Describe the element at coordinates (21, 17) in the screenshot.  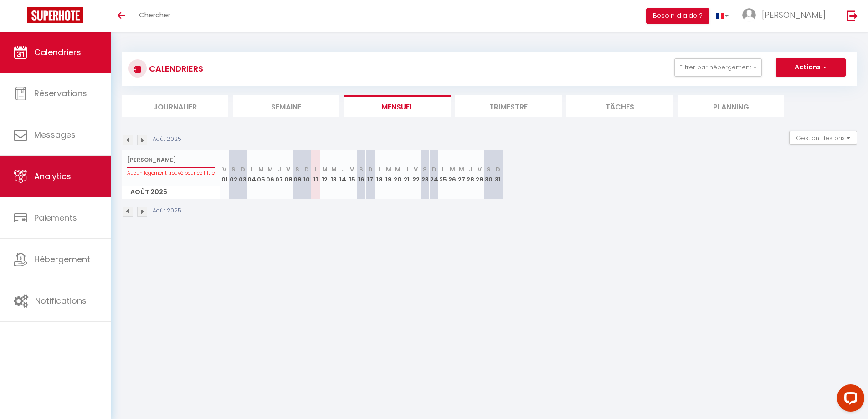
I see `button: Open LiveChat chat widget` at that location.